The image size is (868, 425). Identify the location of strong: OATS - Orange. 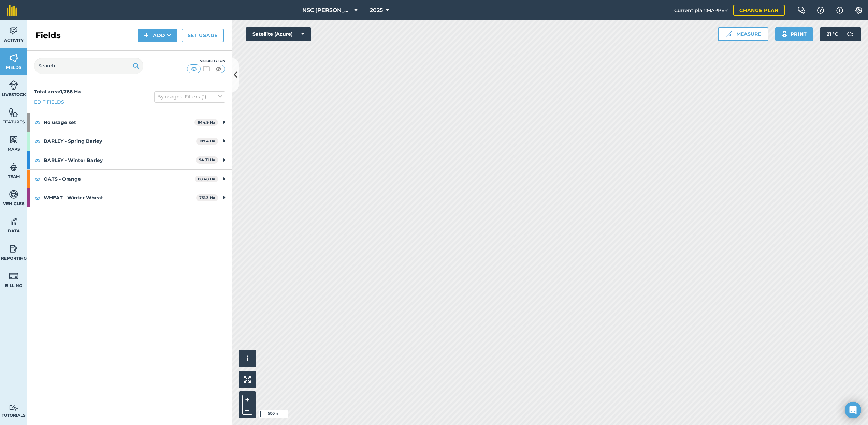
(119, 179).